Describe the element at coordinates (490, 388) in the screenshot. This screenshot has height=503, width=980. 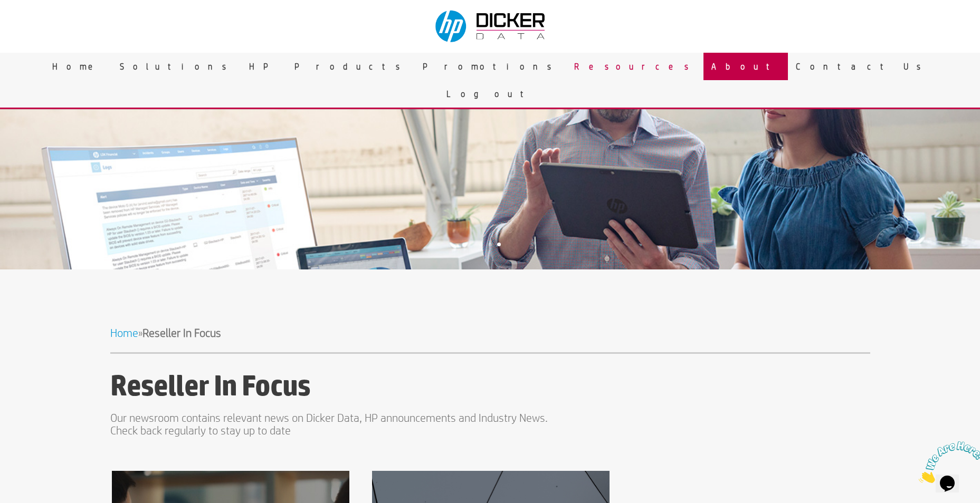
I see `h3: Reseller In Focus` at that location.